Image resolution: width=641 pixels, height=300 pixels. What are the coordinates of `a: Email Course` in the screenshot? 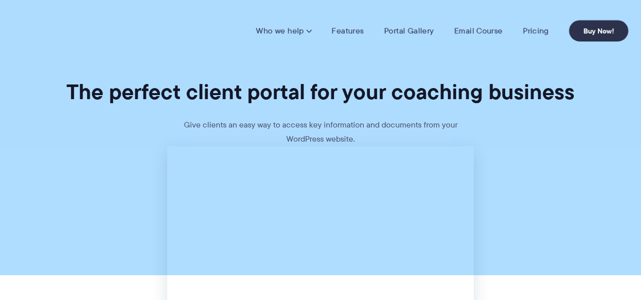 It's located at (478, 31).